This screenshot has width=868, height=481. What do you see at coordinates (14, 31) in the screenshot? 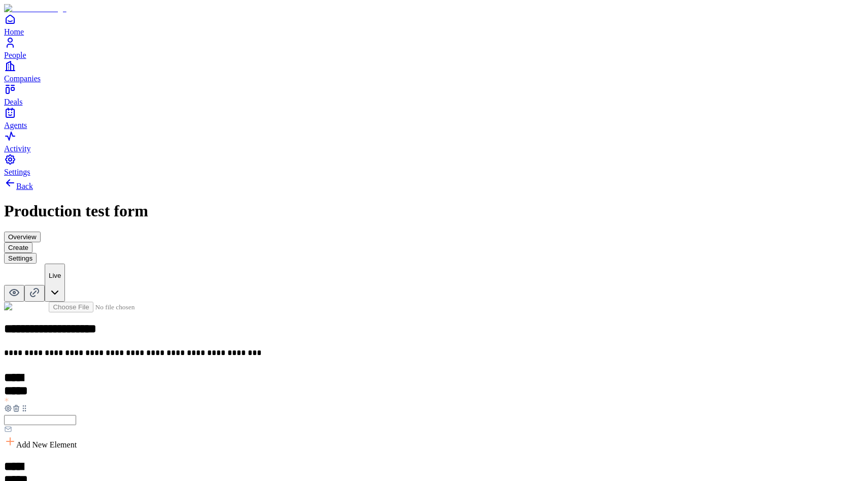
I see `span: Home` at bounding box center [14, 31].